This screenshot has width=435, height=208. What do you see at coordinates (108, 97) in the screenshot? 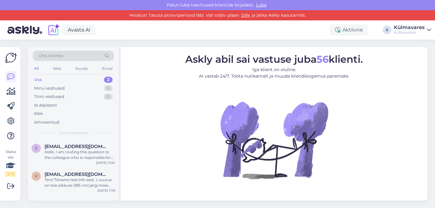
I see `div: 0` at bounding box center [108, 97].